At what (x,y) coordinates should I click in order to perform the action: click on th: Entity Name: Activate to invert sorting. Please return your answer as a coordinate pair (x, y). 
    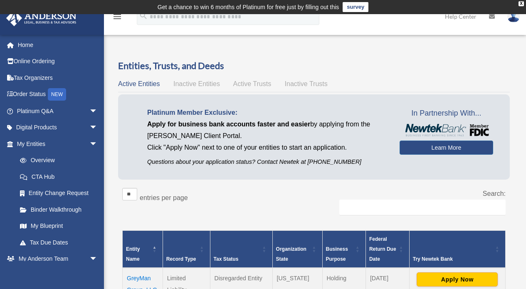
    Looking at the image, I should click on (143, 249).